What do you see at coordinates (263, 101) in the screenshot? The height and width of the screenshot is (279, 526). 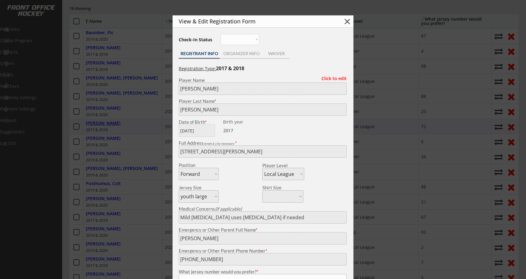 I see `div: Player Last Name` at bounding box center [263, 101].